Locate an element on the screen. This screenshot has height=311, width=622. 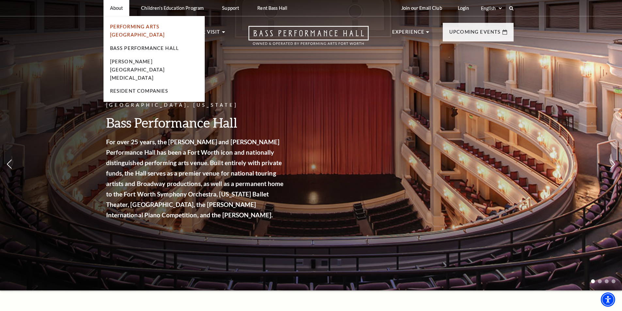
select: Select: is located at coordinates (491, 8).